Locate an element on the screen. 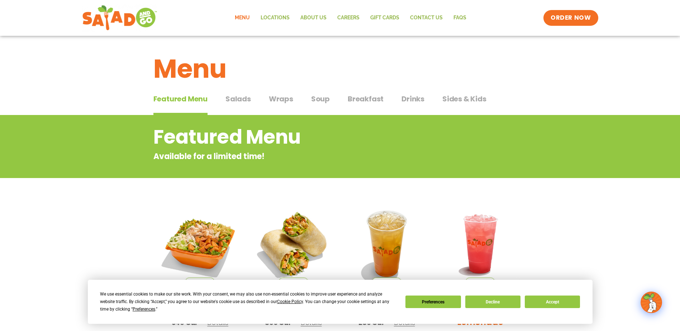 This screenshot has height=331, width=680. img: Product photo for Southwest Harvest Wrap is located at coordinates (293, 244).